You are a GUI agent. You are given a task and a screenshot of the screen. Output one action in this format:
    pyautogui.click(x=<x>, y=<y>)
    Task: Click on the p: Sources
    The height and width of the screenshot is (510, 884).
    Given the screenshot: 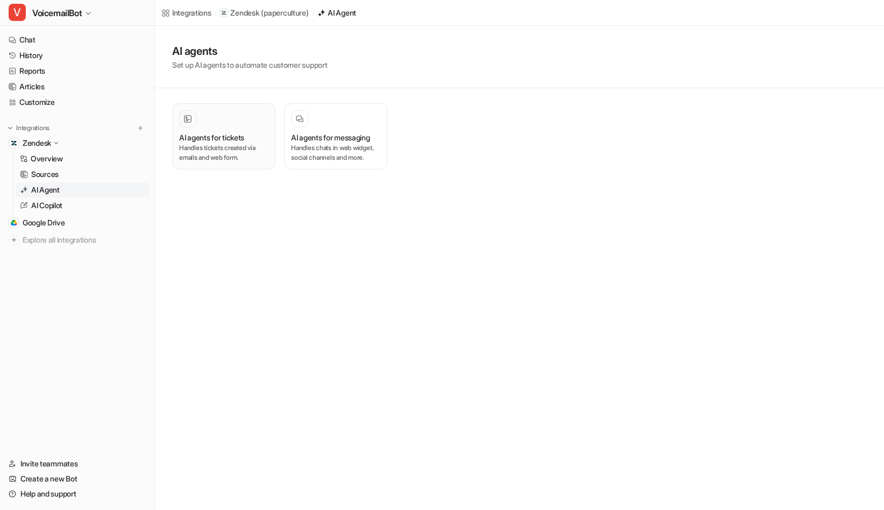 What is the action you would take?
    pyautogui.click(x=45, y=174)
    